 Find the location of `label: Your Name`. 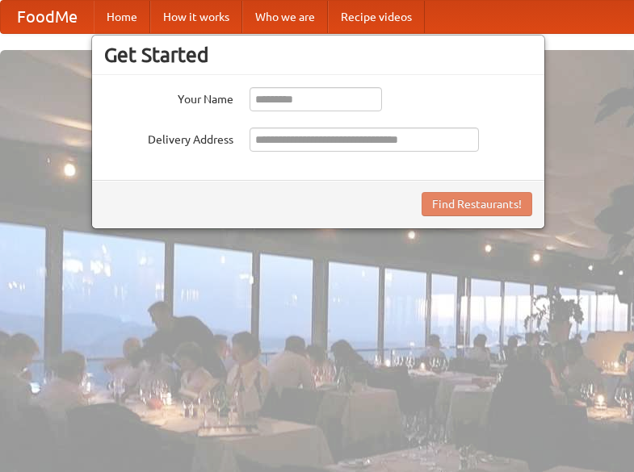

label: Your Name is located at coordinates (169, 97).